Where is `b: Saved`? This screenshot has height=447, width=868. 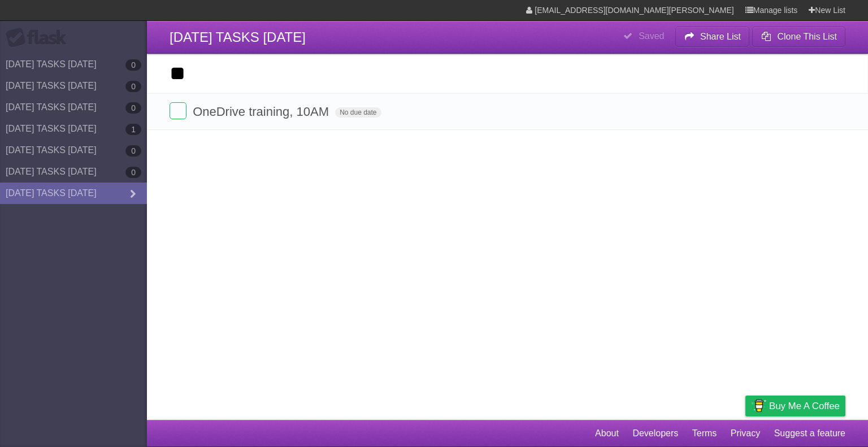
b: Saved is located at coordinates (651, 35).